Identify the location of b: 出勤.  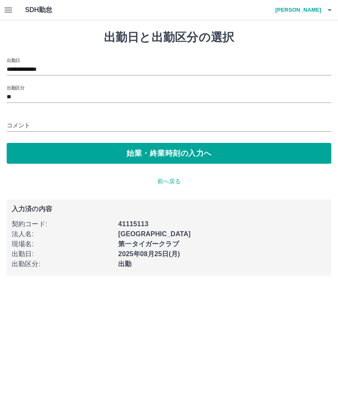
(125, 264).